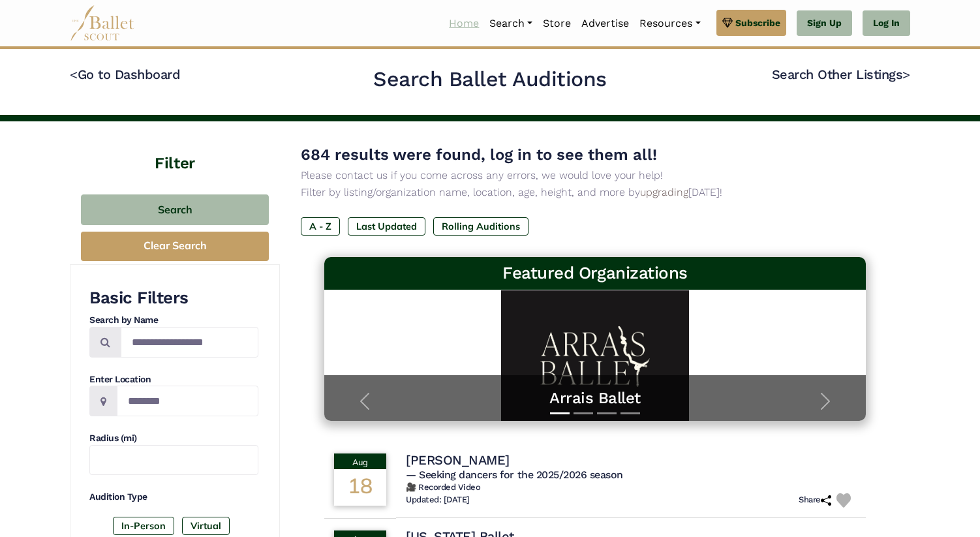  Describe the element at coordinates (664, 192) in the screenshot. I see `a: upgrading` at that location.